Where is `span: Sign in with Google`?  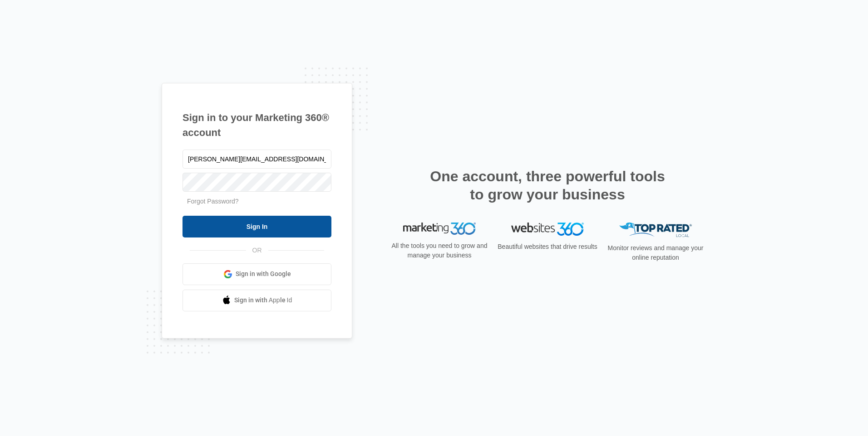 span: Sign in with Google is located at coordinates (263, 274).